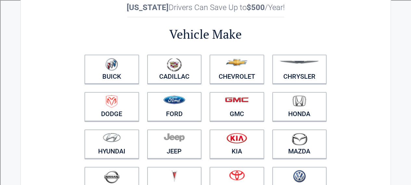 This screenshot has width=411, height=185. What do you see at coordinates (205, 34) in the screenshot?
I see `h2: Vehicle Make` at bounding box center [205, 34].